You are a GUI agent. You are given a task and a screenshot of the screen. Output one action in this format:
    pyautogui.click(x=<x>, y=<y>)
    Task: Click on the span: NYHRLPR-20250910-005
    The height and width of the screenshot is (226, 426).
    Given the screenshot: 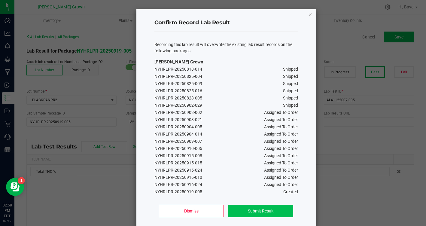 What is the action you would take?
    pyautogui.click(x=178, y=148)
    